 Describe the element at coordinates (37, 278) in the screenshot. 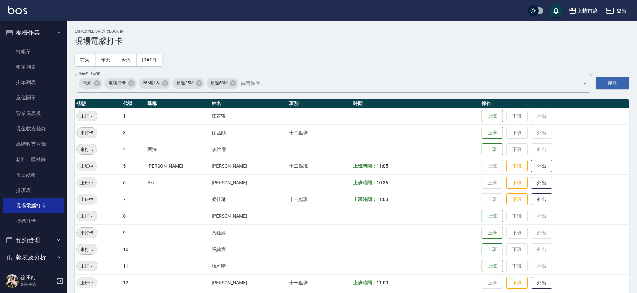

I see `h5: 徐丞勛` at that location.